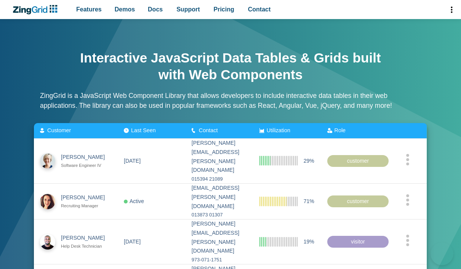 The height and width of the screenshot is (269, 461). Describe the element at coordinates (340, 130) in the screenshot. I see `span: Role` at that location.